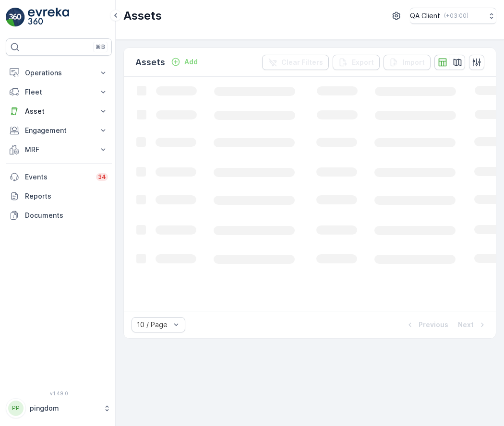 This screenshot has width=504, height=426. Describe the element at coordinates (425, 16) in the screenshot. I see `p: QA Client` at that location.